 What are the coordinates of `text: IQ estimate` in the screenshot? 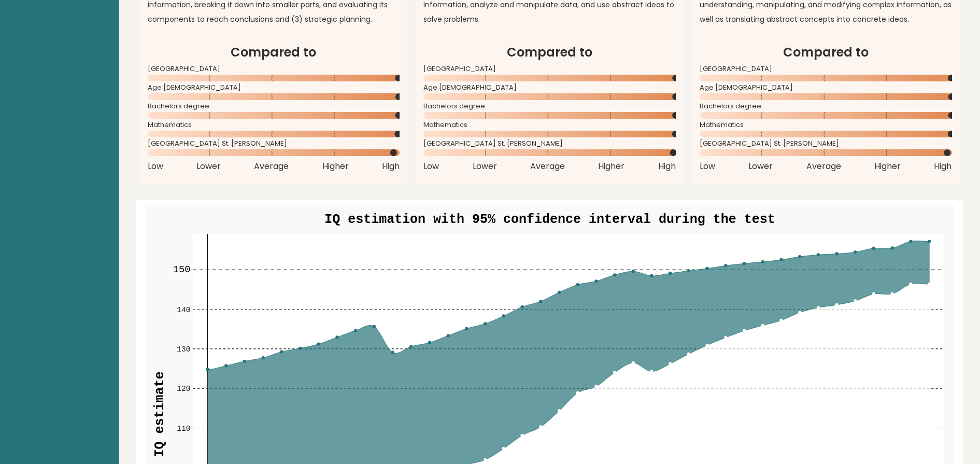 It's located at (159, 415).